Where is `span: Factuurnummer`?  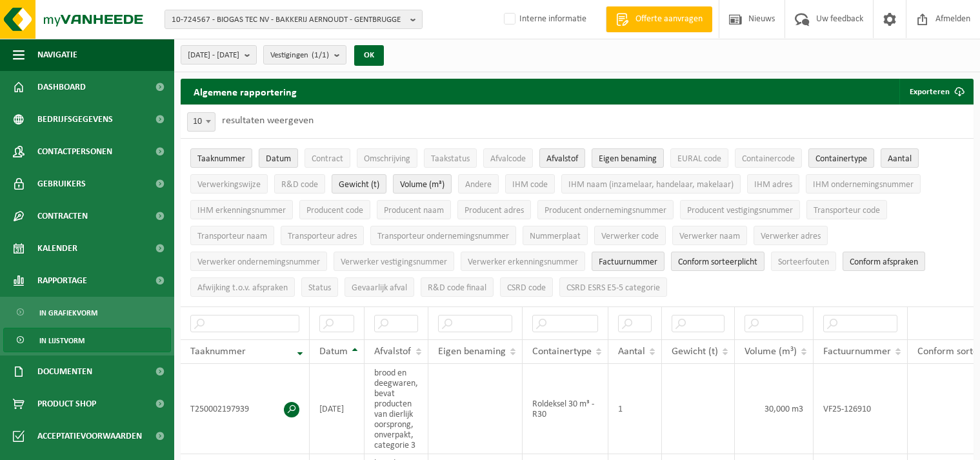
span: Factuurnummer is located at coordinates (628, 262).